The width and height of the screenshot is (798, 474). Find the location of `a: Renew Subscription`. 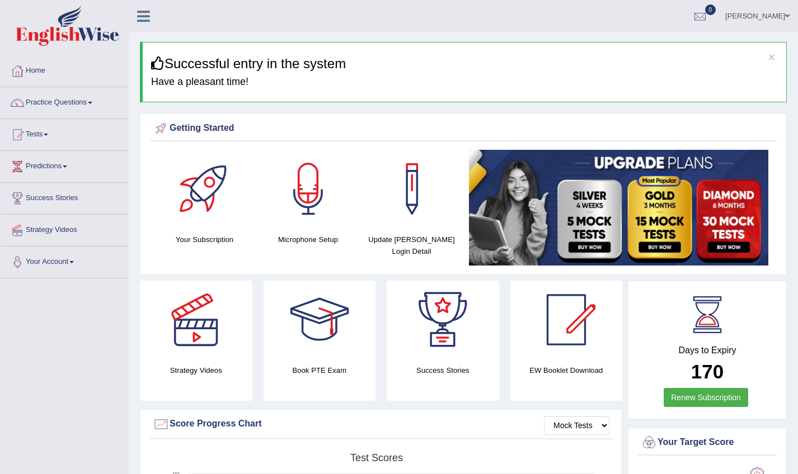

a: Renew Subscription is located at coordinates (705, 398).